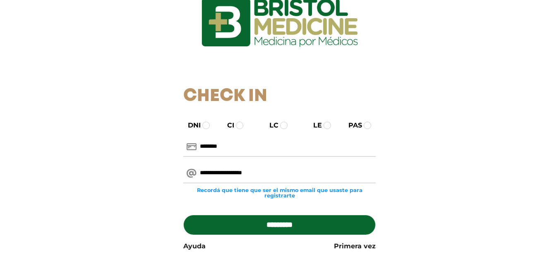 The height and width of the screenshot is (262, 559). Describe the element at coordinates (279, 193) in the screenshot. I see `small: Recordá que tiene que ser el mismo email que usaste para registrarte` at that location.